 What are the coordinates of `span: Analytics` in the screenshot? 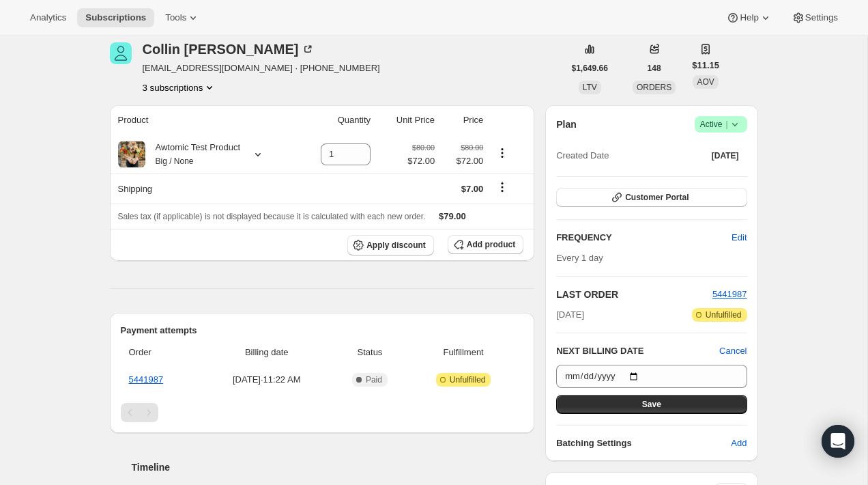 It's located at (48, 18).